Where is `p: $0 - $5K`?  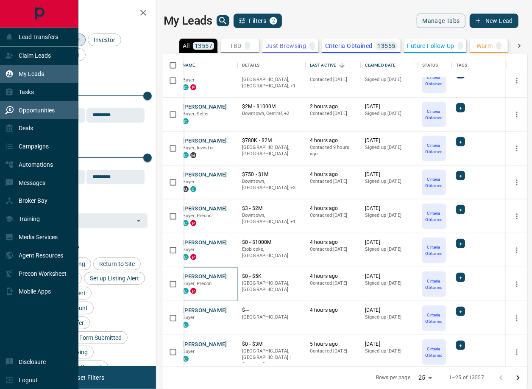 p: $0 - $5K is located at coordinates (272, 276).